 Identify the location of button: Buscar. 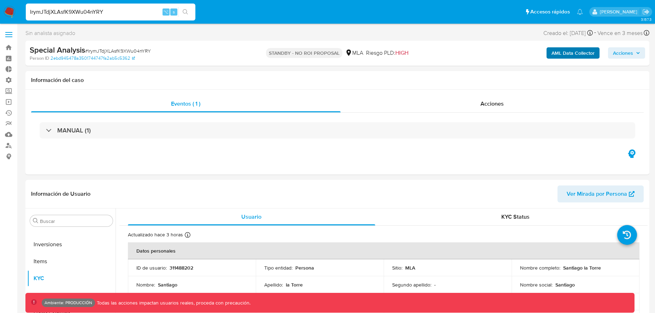
(36, 221).